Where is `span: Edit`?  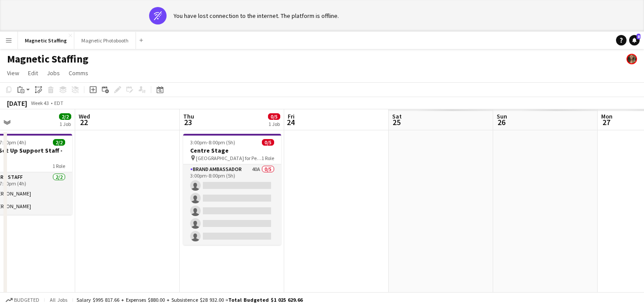 span: Edit is located at coordinates (33, 73).